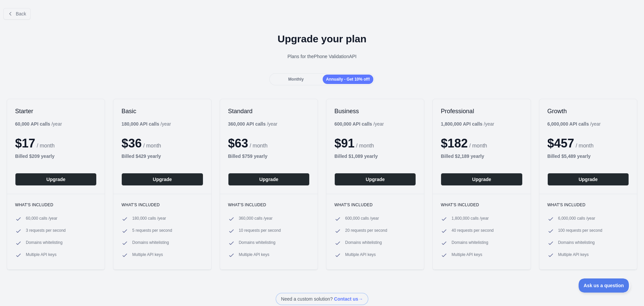 The width and height of the screenshot is (644, 306). I want to click on h2: Business, so click(375, 111).